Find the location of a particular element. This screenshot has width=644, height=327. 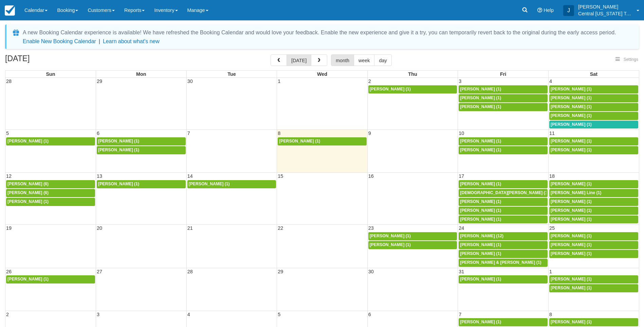

span: 12 is located at coordinates (9, 176).